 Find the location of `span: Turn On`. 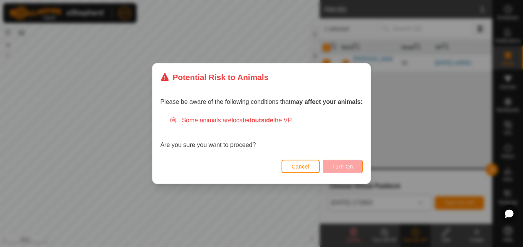

span: Turn On is located at coordinates (343, 167).